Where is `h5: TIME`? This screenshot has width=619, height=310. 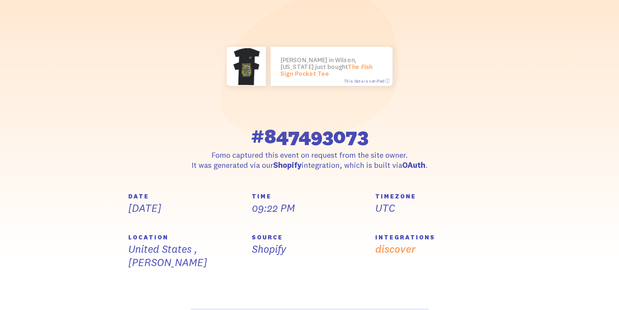 h5: TIME is located at coordinates (310, 196).